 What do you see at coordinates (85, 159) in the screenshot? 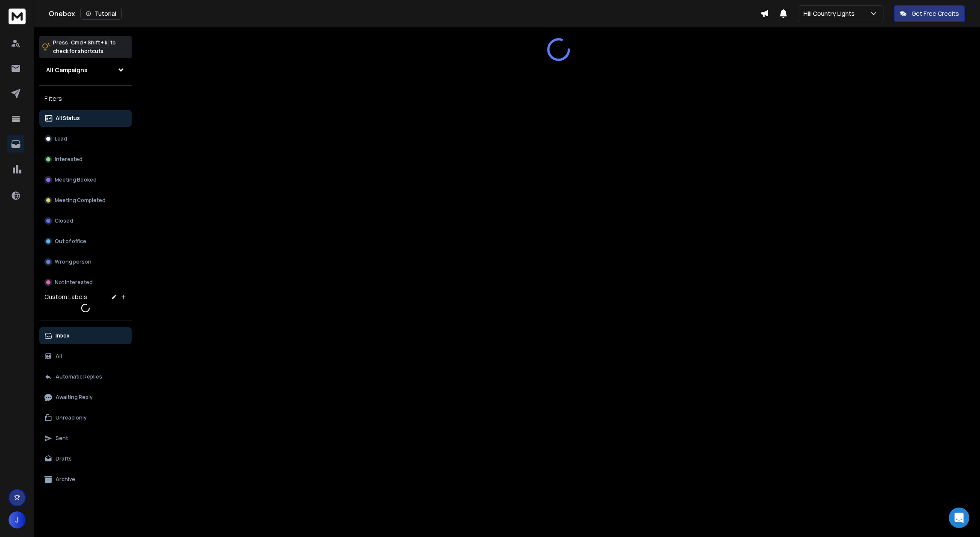
I see `button: Interested` at bounding box center [85, 159].